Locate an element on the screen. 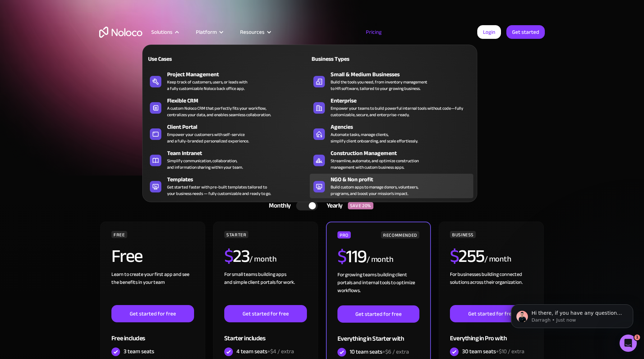  div: Free includes is located at coordinates (153, 334).